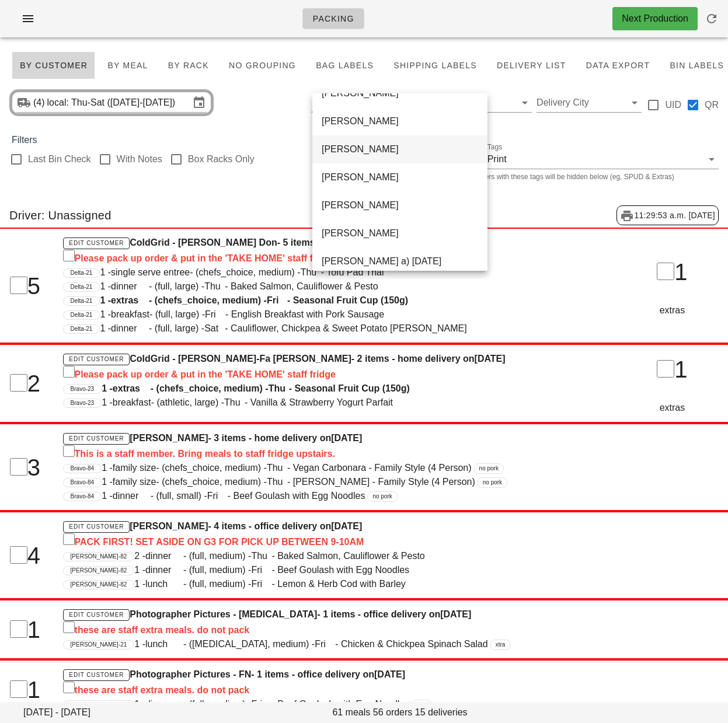 The width and height of the screenshot is (728, 723). Describe the element at coordinates (617, 65) in the screenshot. I see `span: Data Export` at that location.